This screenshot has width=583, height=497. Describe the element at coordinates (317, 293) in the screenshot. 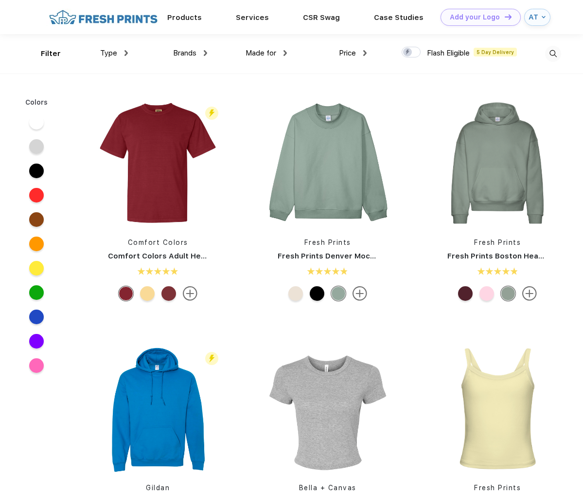

I see `div: Black` at that location.